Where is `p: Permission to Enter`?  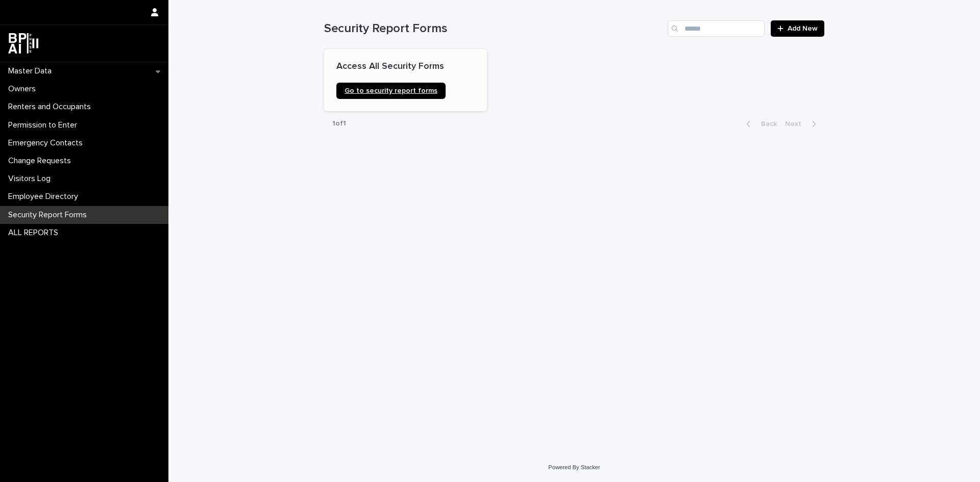 p: Permission to Enter is located at coordinates (44, 125).